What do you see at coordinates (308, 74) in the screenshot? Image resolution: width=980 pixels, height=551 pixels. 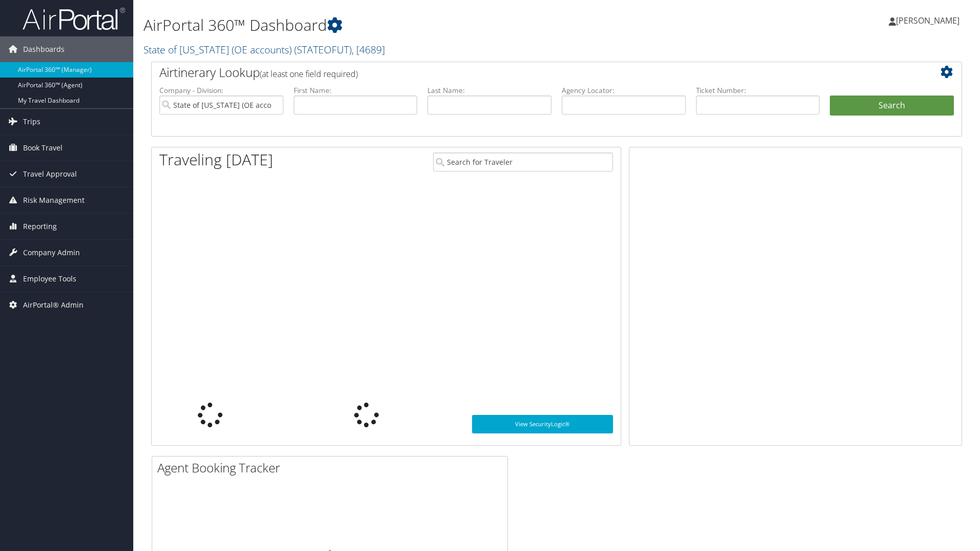 I see `span: (at least one field required)` at bounding box center [308, 74].